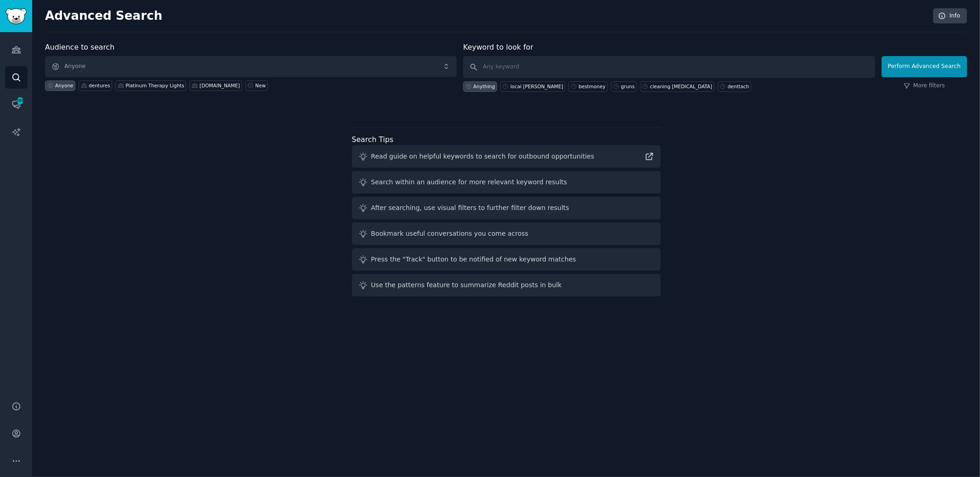 This screenshot has width=980, height=477. I want to click on button: Perform Advanced Search, so click(924, 67).